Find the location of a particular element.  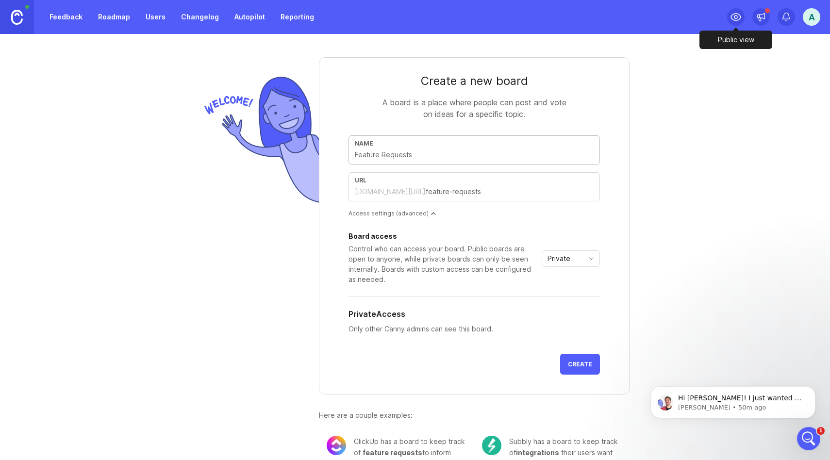

img: Canny Home is located at coordinates (17, 17).